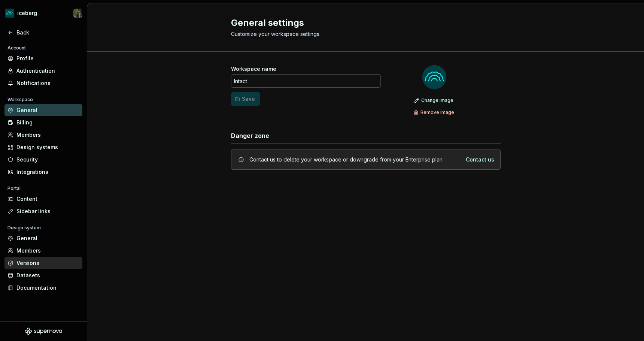 The height and width of the screenshot is (341, 644). Describe the element at coordinates (43, 147) in the screenshot. I see `a: Design systems` at that location.